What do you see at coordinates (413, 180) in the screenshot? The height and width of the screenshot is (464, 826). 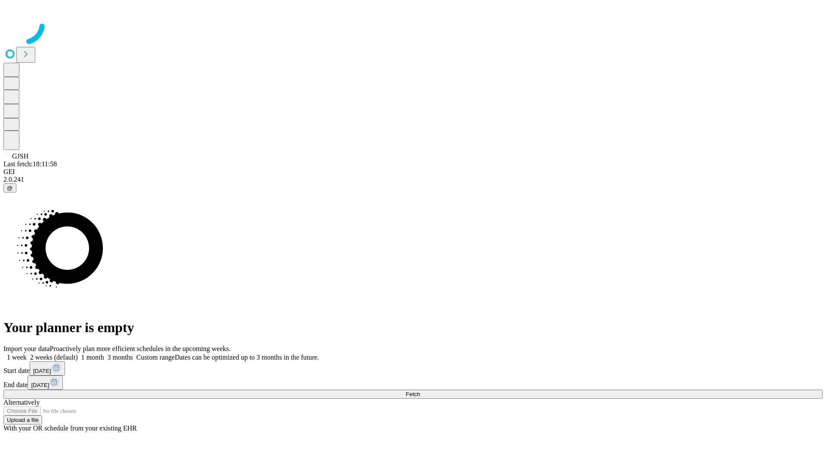 I see `div: 2.0.241` at bounding box center [413, 180].